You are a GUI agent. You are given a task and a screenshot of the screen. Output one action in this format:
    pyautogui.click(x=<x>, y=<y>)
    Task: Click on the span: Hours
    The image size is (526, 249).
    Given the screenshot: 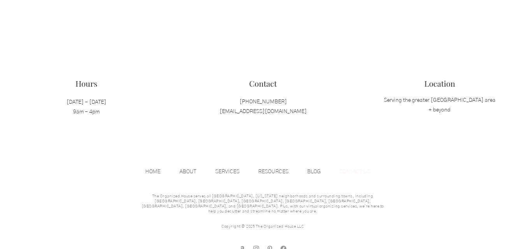 What is the action you would take?
    pyautogui.click(x=86, y=83)
    